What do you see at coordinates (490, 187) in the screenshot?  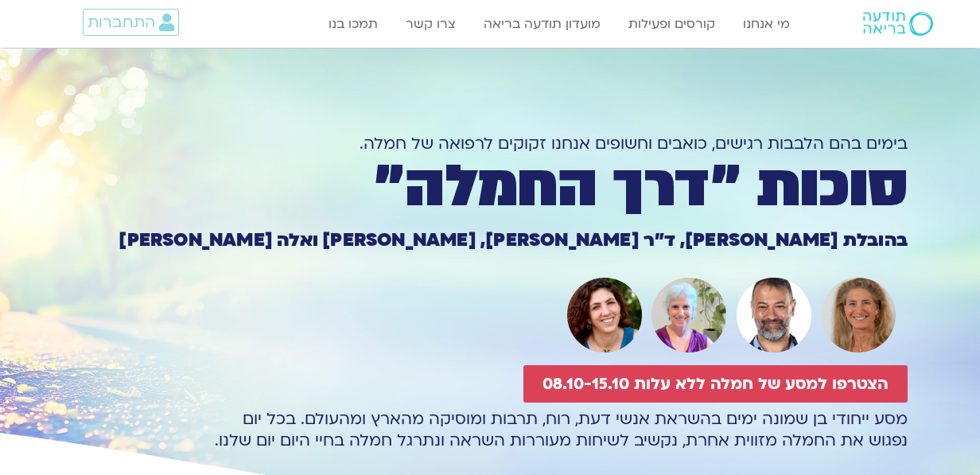 I see `h1: סוכות ״דרך החמלה״` at bounding box center [490, 187].